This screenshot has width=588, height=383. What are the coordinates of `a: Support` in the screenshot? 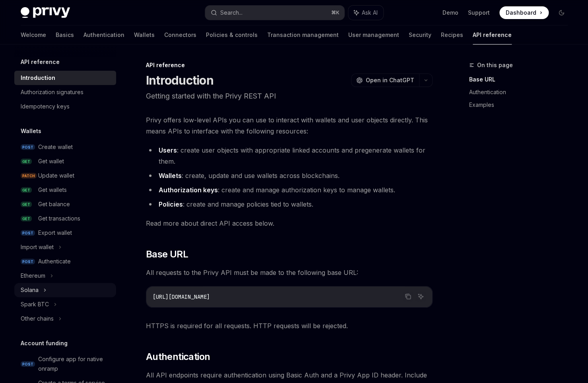 It's located at (478, 13).